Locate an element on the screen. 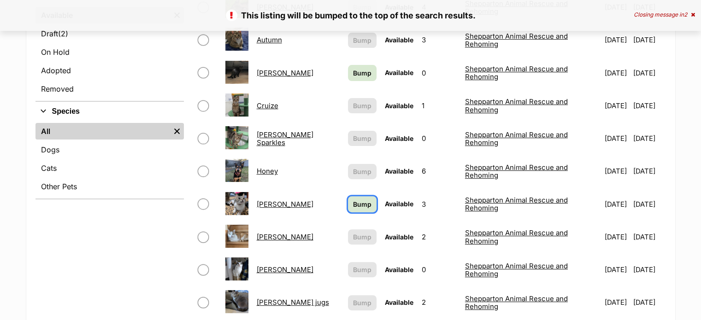  a: Draft is located at coordinates (110, 34).